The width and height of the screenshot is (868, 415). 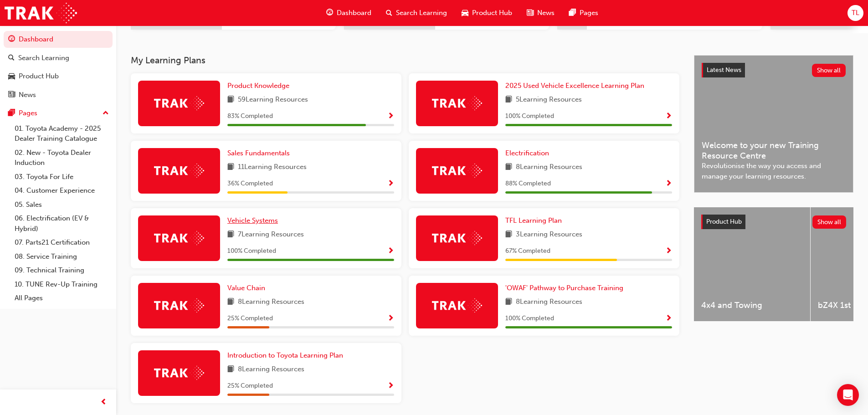 What do you see at coordinates (583, 12) in the screenshot?
I see `a: pages-iconPages` at bounding box center [583, 12].